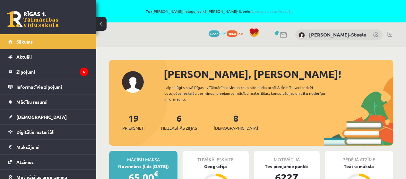 The width and height of the screenshot is (406, 179). What do you see at coordinates (286, 157) in the screenshot?
I see `div: Motivācija` at bounding box center [286, 157].